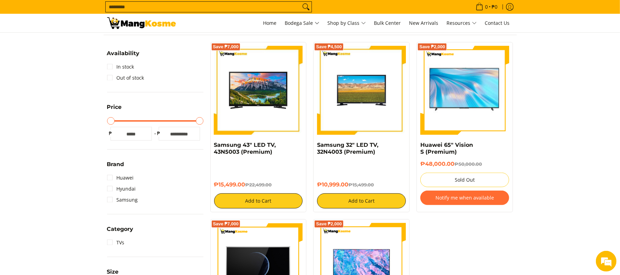 This screenshot has width=620, height=275. Describe the element at coordinates (424, 23) in the screenshot. I see `span: New Arrivals` at that location.